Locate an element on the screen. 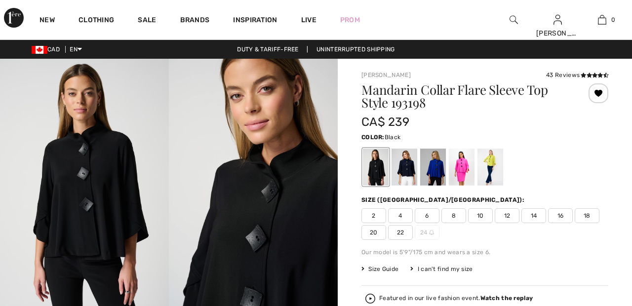 The image size is (632, 306). span: 18 is located at coordinates (587, 216).